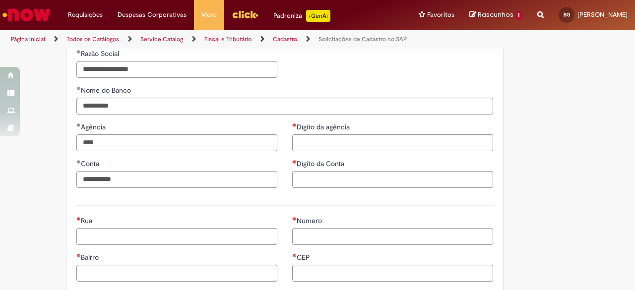  I want to click on div: Padroniza, so click(301, 16).